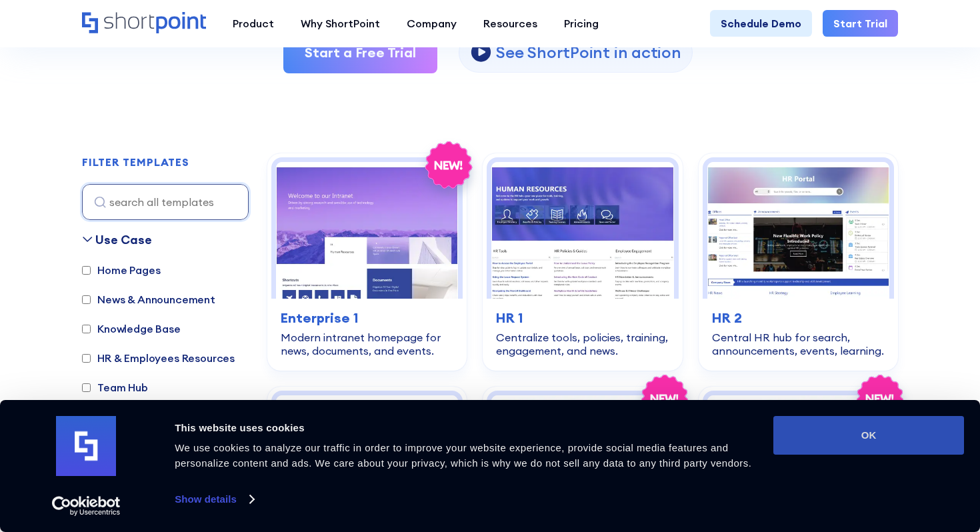 The image size is (980, 532). What do you see at coordinates (120, 270) in the screenshot?
I see `label: Home Pages` at bounding box center [120, 270].